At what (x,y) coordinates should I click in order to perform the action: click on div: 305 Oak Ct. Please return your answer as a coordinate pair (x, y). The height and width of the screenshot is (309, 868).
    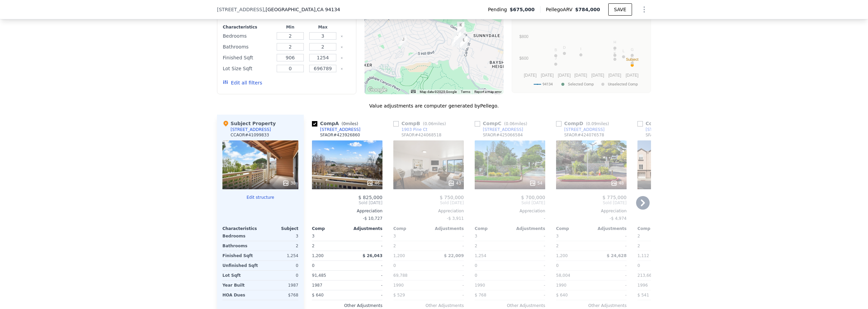
    Looking at the image, I should click on (456, 41).